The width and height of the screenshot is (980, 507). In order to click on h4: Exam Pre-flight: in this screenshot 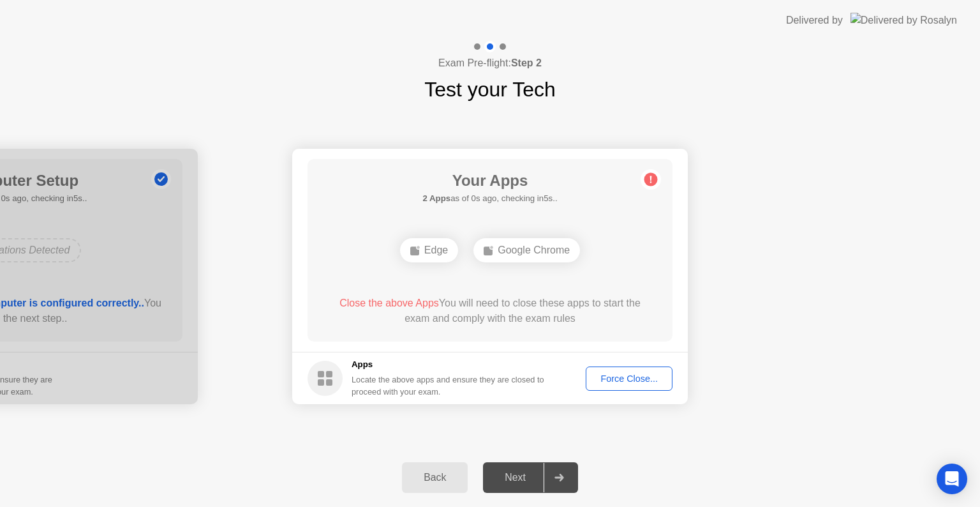, I will do `click(490, 63)`.